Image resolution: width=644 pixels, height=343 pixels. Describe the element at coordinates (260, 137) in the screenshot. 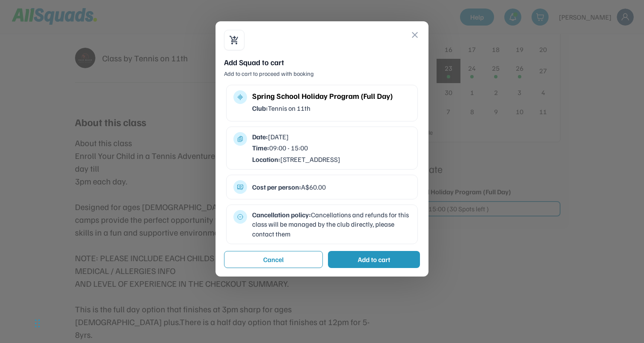

I see `strong: Date:` at that location.